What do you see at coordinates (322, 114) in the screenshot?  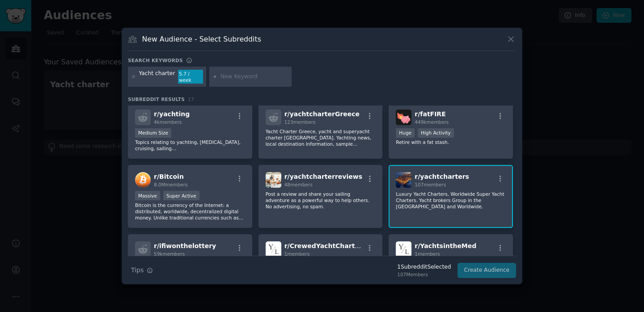 I see `span: r/ yachtcharterGreece` at bounding box center [322, 114].